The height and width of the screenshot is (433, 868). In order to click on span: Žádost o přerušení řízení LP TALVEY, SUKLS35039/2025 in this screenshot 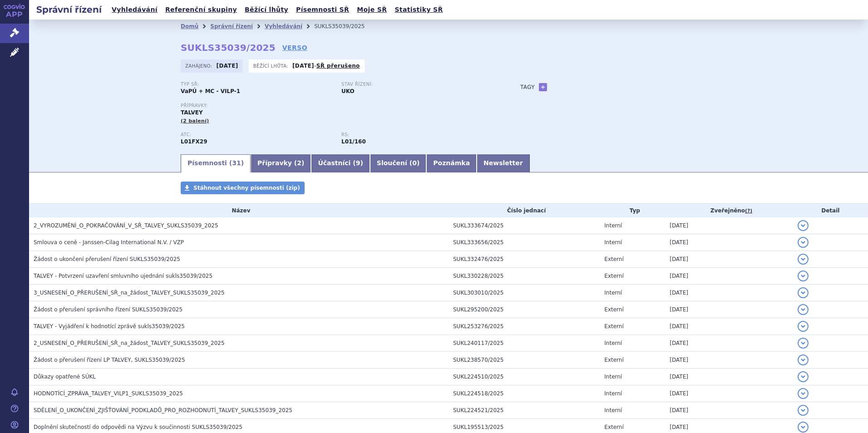, I will do `click(109, 360)`.